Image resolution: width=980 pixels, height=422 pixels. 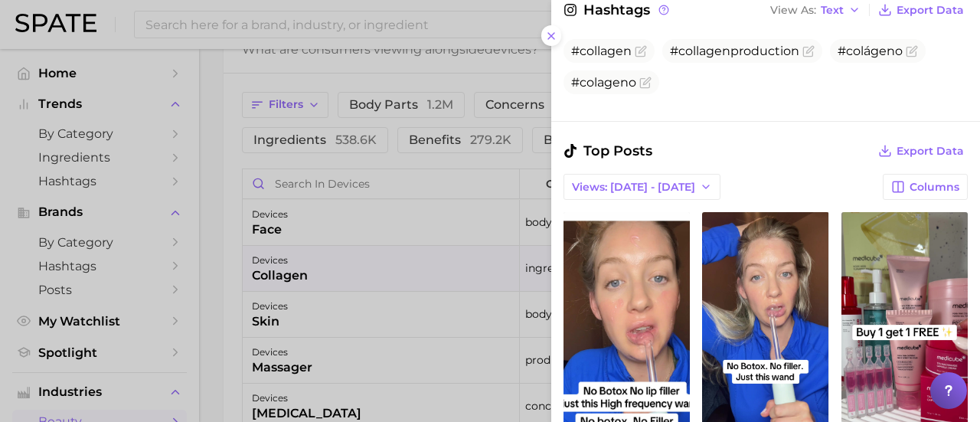 I want to click on span: #colageno, so click(x=603, y=82).